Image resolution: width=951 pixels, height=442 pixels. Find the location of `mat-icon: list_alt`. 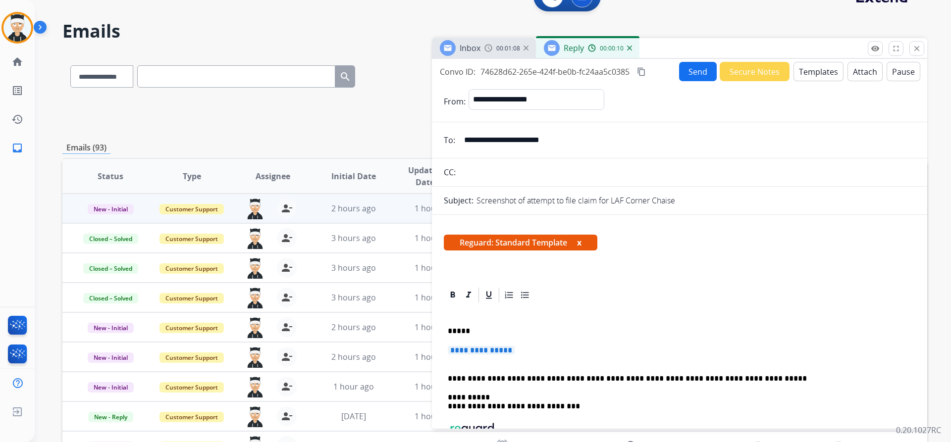

mat-icon: list_alt is located at coordinates (17, 91).